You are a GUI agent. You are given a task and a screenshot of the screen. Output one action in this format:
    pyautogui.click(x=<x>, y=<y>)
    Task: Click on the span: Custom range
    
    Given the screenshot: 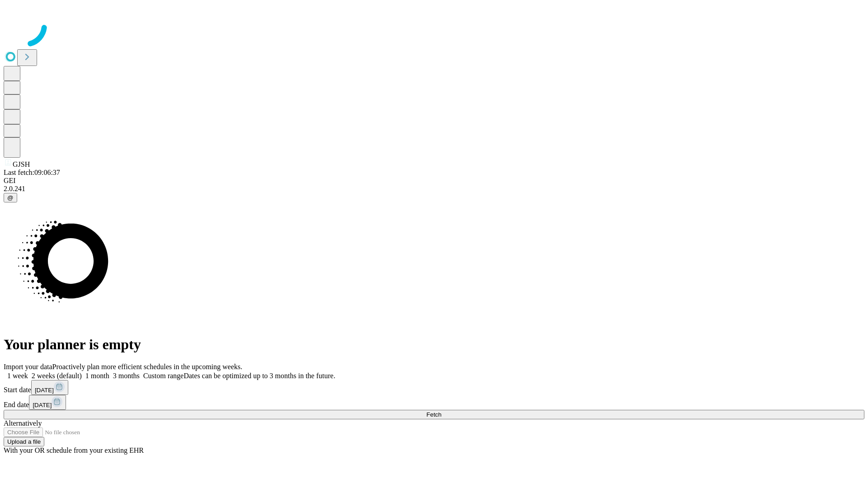 What is the action you would take?
    pyautogui.click(x=163, y=375)
    